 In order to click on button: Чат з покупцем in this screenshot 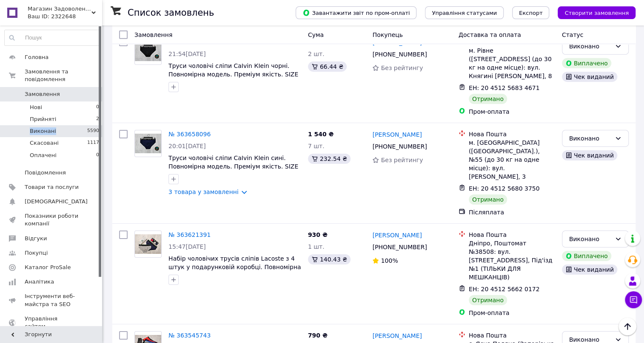, I will do `click(633, 300)`.